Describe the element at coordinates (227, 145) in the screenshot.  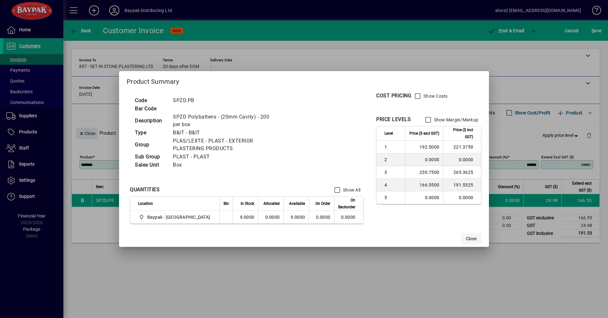
I see `td: PLAS/LEXTE - PLAST - EXTERIOR PLASTERING PRODUCTS` at that location.